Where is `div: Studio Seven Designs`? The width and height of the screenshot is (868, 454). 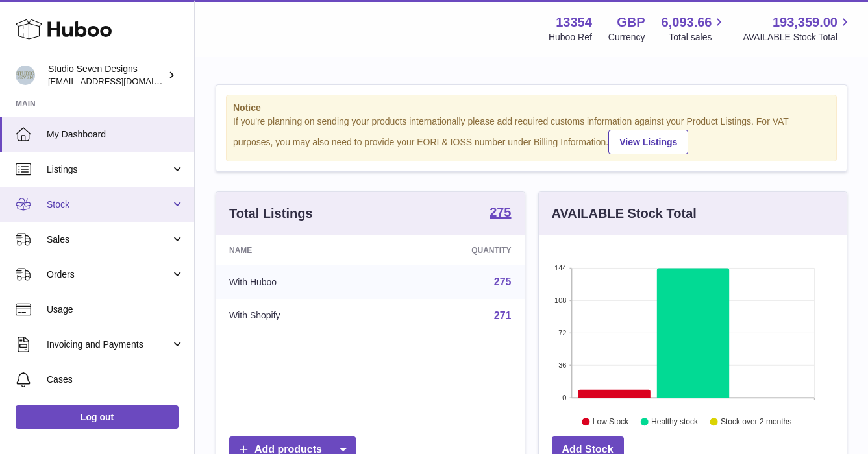
div: Studio Seven Designs is located at coordinates (106, 75).